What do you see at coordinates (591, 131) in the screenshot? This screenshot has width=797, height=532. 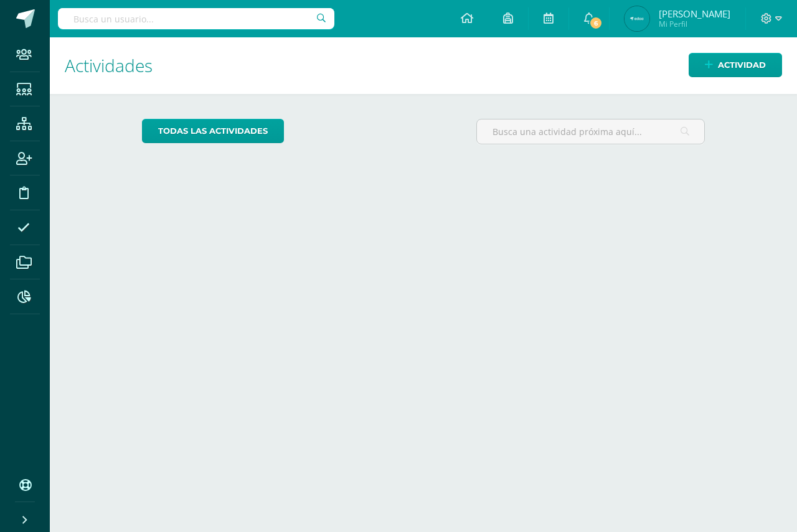 I see `input: Busca una actividad próxima aquí...` at bounding box center [591, 131].